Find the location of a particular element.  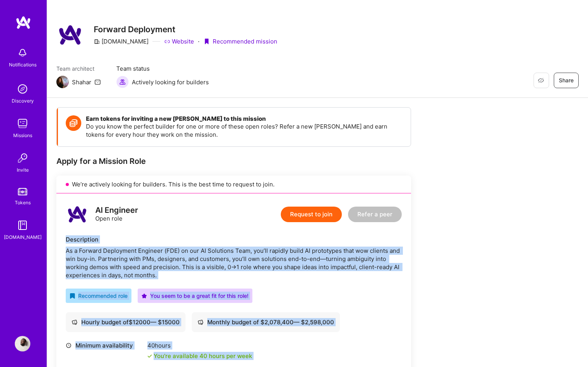

div: Recommended role is located at coordinates (98, 296).